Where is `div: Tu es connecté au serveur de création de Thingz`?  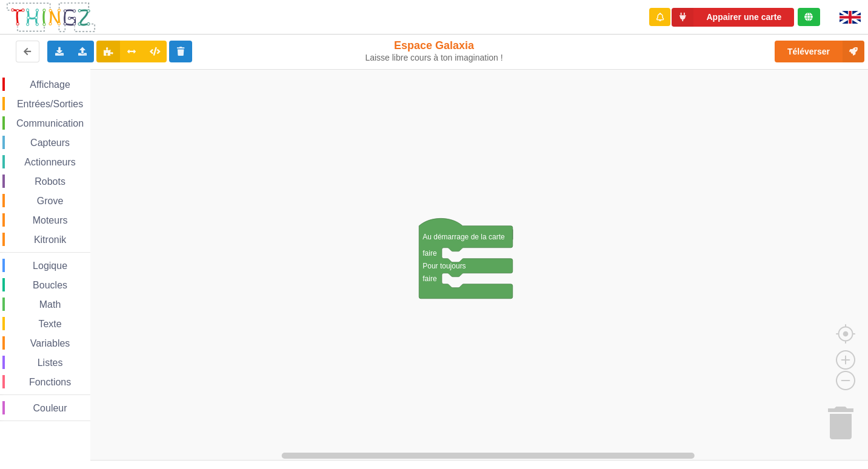 div: Tu es connecté au serveur de création de Thingz is located at coordinates (809, 17).